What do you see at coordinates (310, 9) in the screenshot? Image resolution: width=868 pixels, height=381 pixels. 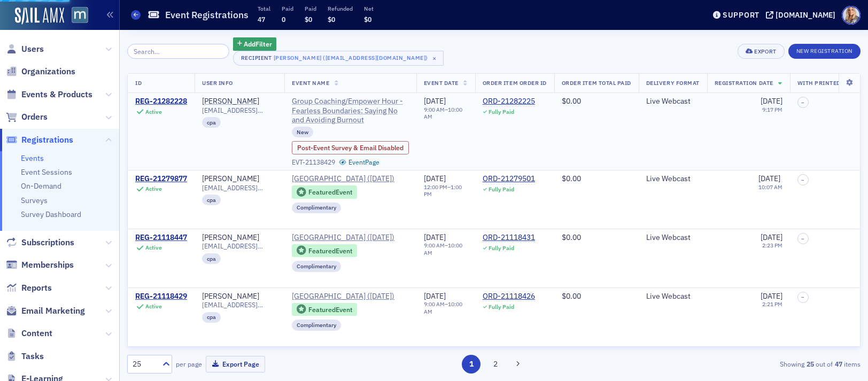 I see `p: Paid` at bounding box center [310, 9].